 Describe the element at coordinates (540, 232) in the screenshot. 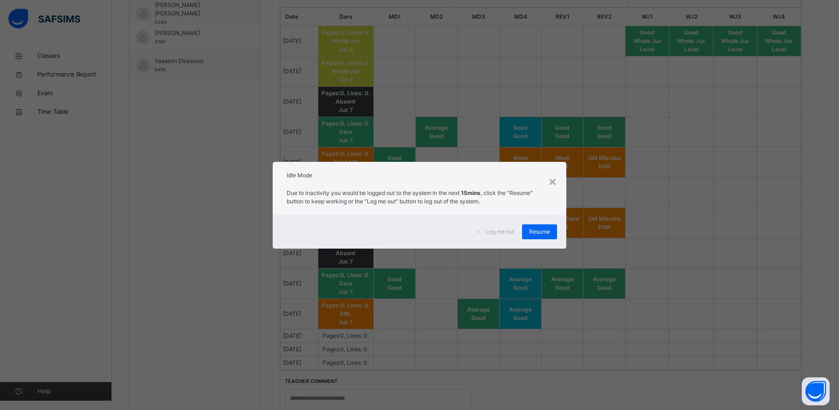

I see `span: Resume` at that location.